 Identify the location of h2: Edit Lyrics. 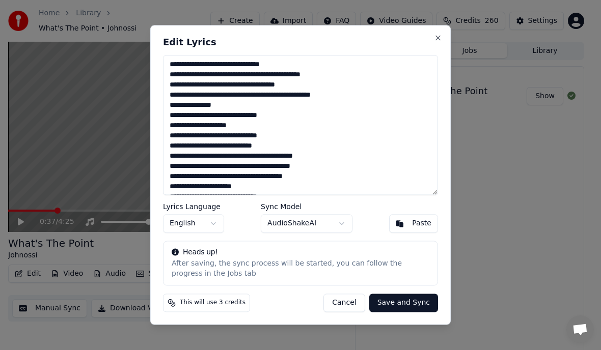
(301, 42).